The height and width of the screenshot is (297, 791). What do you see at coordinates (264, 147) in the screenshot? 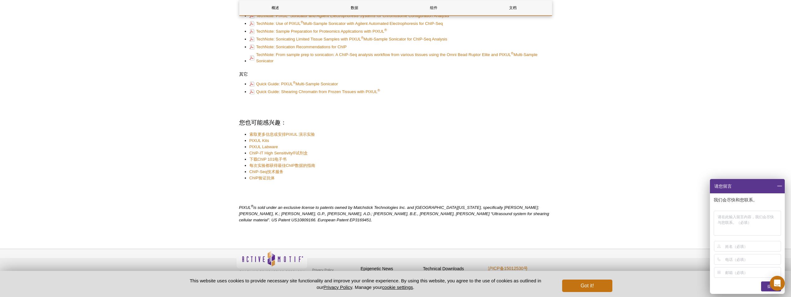
I see `a: PIXUL Labware` at bounding box center [264, 147].